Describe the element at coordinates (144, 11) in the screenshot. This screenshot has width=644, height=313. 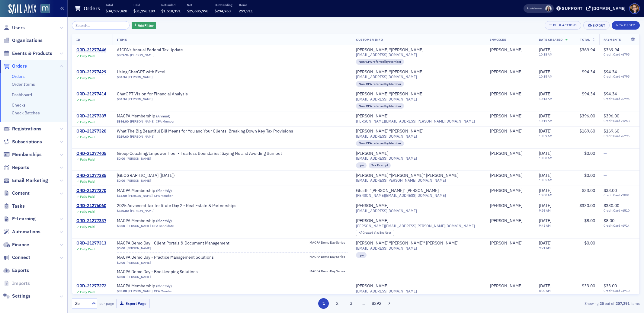
I see `span: $31,196,189` at that location.